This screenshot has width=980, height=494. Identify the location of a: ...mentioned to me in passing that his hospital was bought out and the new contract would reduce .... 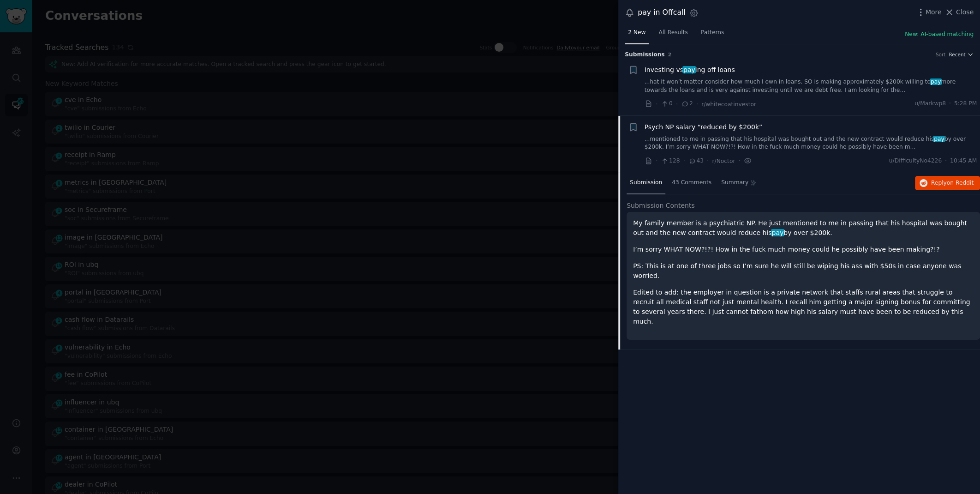
(811, 143).